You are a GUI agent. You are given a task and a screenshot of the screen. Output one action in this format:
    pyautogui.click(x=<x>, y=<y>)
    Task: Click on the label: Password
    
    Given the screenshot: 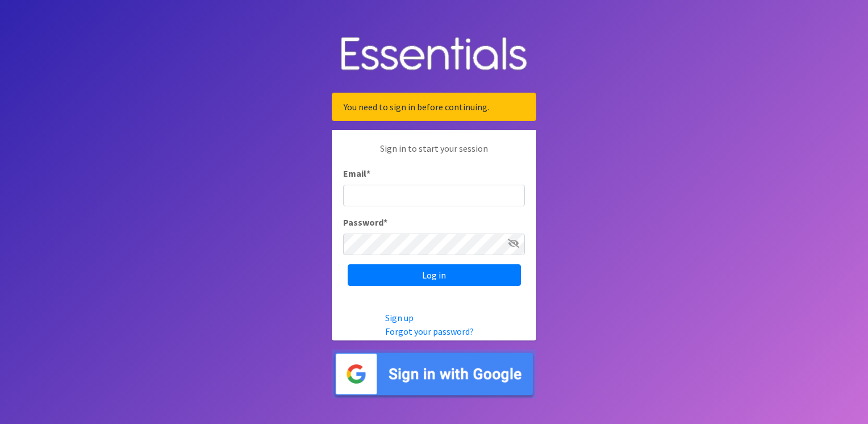 What is the action you would take?
    pyautogui.click(x=365, y=222)
    